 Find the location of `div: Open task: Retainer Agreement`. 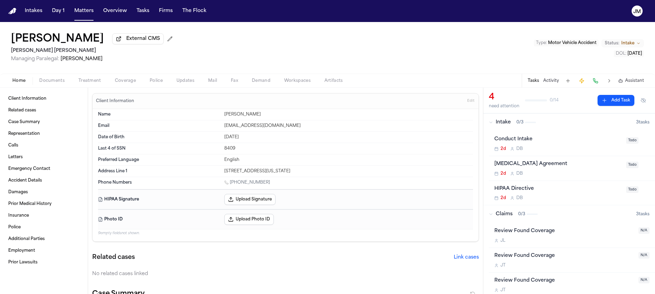

div: Open task: Retainer Agreement is located at coordinates (571, 168).